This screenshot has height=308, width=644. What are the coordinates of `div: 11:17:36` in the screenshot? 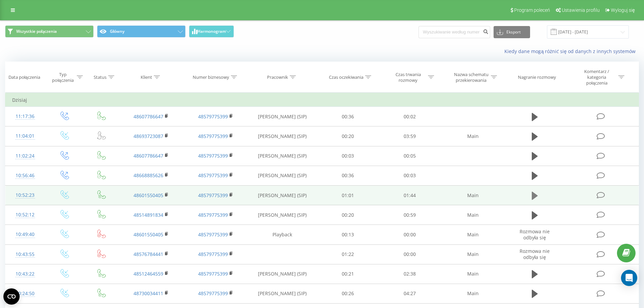 It's located at (25, 116).